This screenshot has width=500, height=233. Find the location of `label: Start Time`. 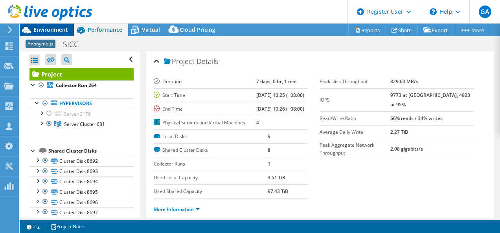

label: Start Time is located at coordinates (205, 95).